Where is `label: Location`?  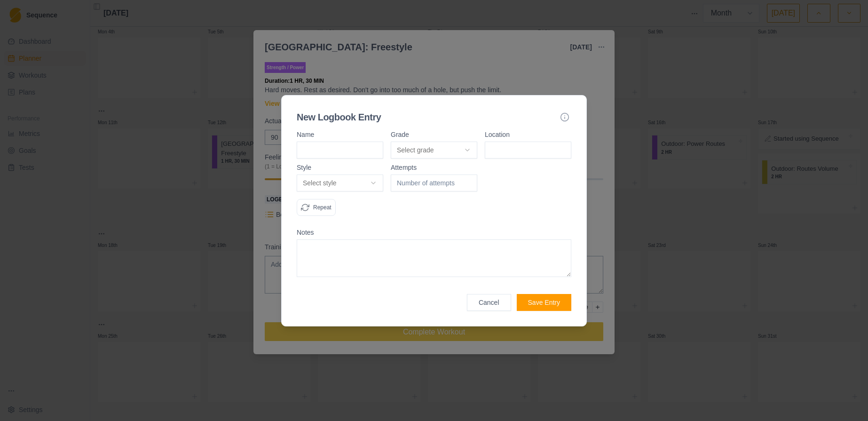
label: Location is located at coordinates (528, 134).